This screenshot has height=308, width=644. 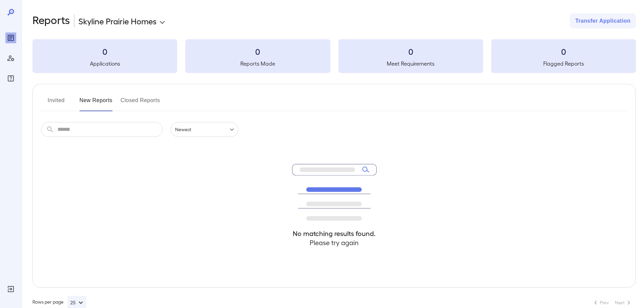 What do you see at coordinates (563, 63) in the screenshot?
I see `h5: Flagged Reports` at bounding box center [563, 63].